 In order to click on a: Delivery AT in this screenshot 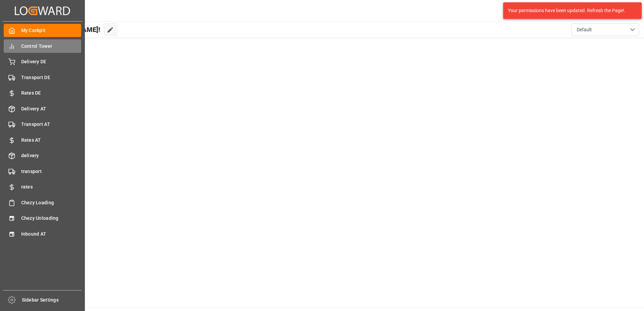, I will do `click(42, 108)`.